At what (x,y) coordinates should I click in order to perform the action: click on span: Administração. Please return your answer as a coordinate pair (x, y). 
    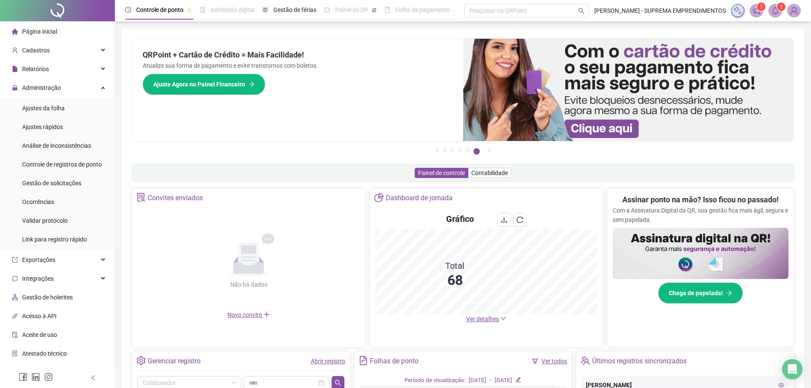
    Looking at the image, I should click on (41, 88).